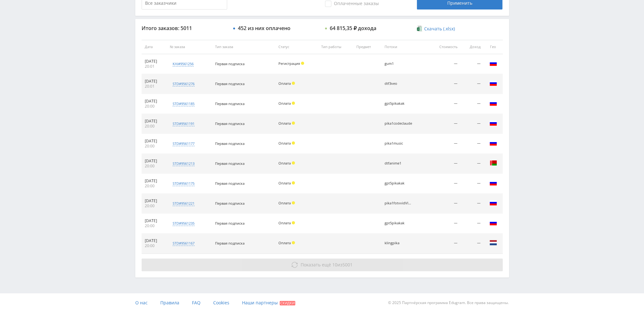 The width and height of the screenshot is (644, 311). Describe the element at coordinates (352, 4) in the screenshot. I see `span: Оплаченные заказы` at that location.